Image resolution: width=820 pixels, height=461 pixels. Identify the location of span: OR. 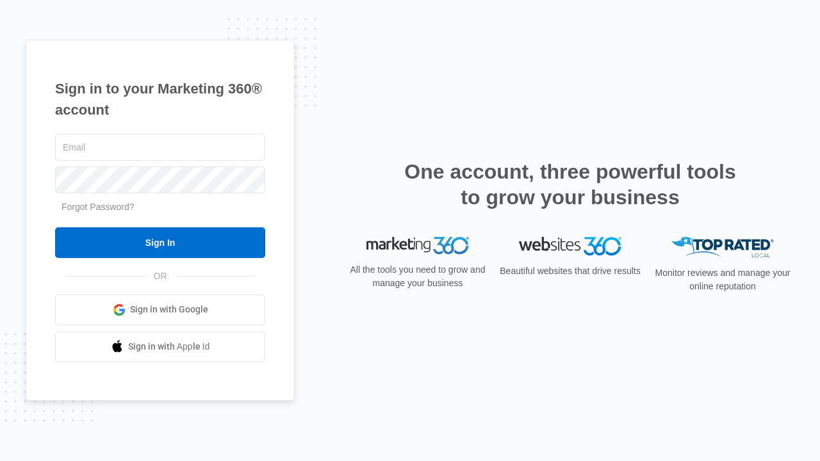
(160, 276).